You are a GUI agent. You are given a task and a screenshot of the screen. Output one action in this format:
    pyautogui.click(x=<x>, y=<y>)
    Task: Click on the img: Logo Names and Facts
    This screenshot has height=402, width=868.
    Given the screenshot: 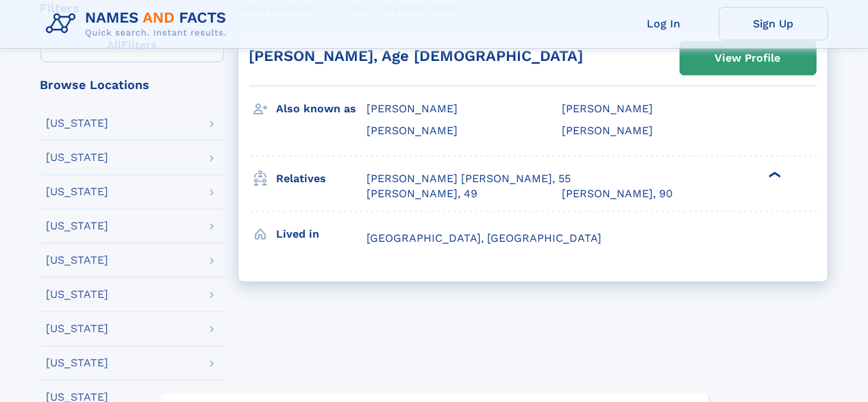 What is the action you would take?
    pyautogui.click(x=139, y=24)
    